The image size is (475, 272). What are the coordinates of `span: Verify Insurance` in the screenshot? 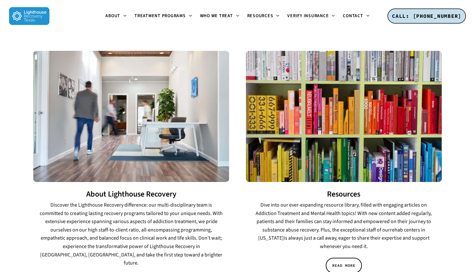 It's located at (308, 16).